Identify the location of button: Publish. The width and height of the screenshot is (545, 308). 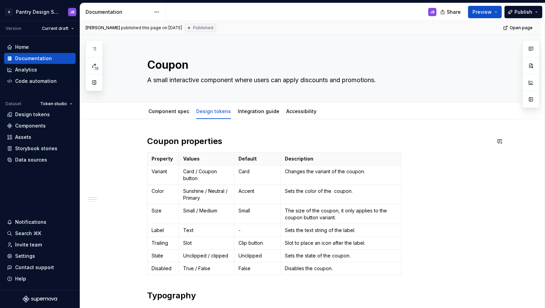
(523, 12).